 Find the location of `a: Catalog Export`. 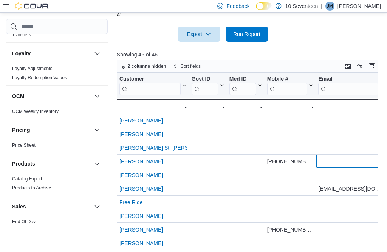

a: Catalog Export is located at coordinates (27, 179).